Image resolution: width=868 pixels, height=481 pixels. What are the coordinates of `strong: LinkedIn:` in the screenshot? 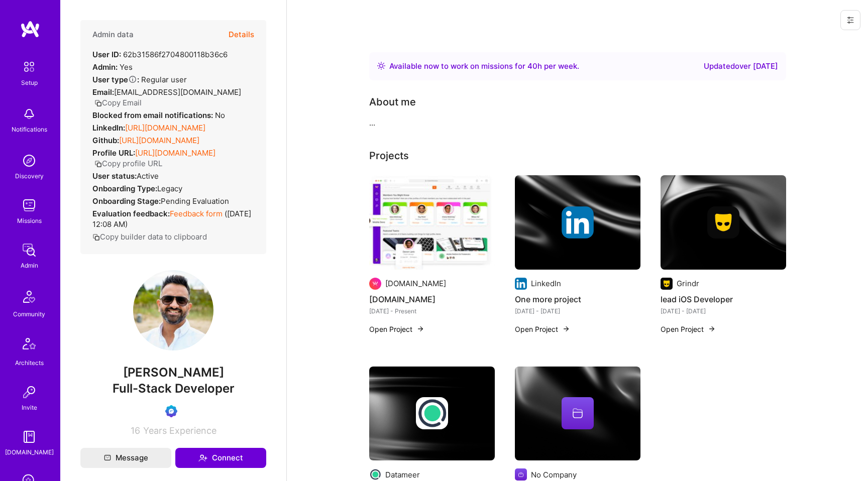 It's located at (108, 128).